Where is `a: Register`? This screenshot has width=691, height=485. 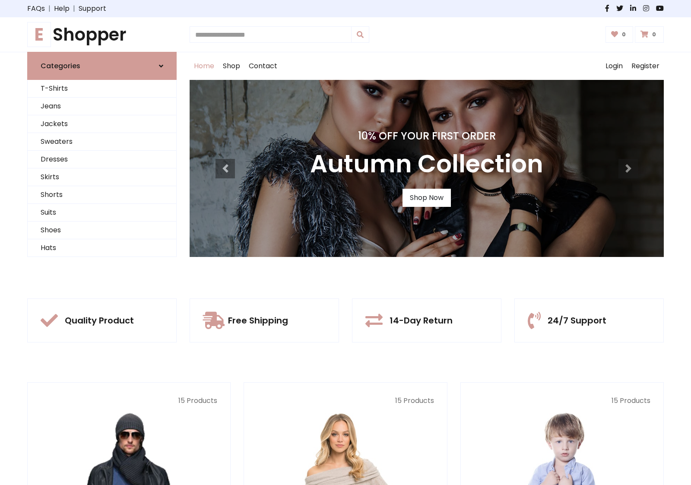 a: Register is located at coordinates (645, 66).